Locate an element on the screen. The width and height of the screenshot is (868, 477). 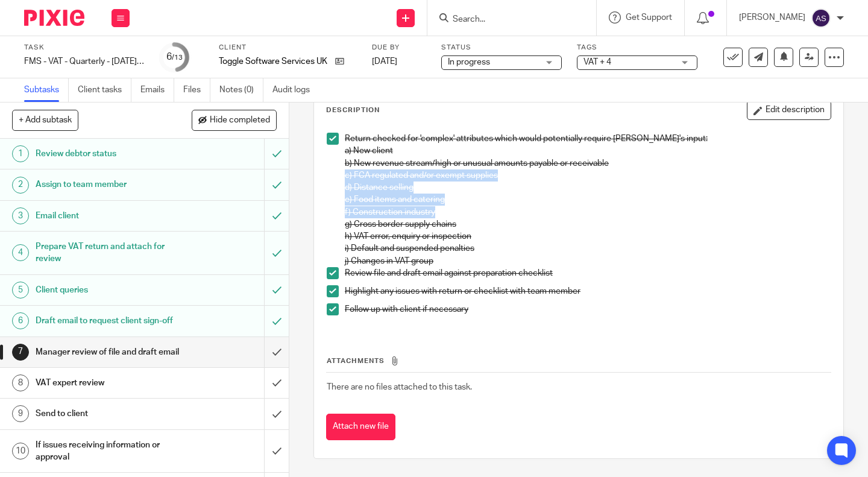
span: There are no files attached to this task. is located at coordinates (399, 387).